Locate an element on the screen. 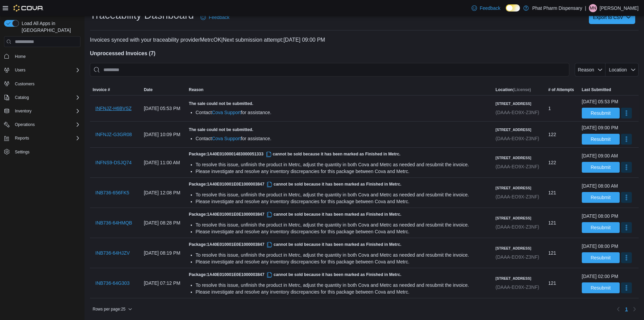  button: Reports is located at coordinates (22, 138).